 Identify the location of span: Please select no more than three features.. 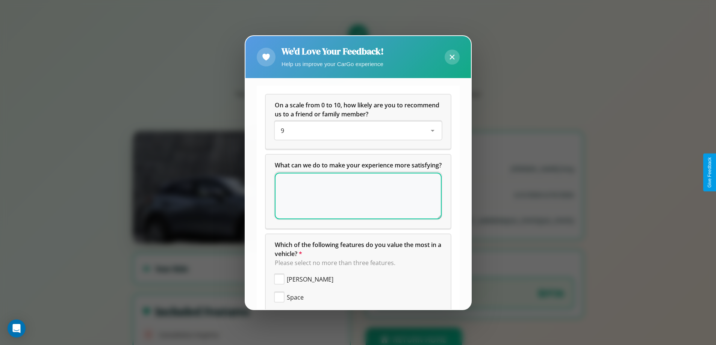
(335, 263).